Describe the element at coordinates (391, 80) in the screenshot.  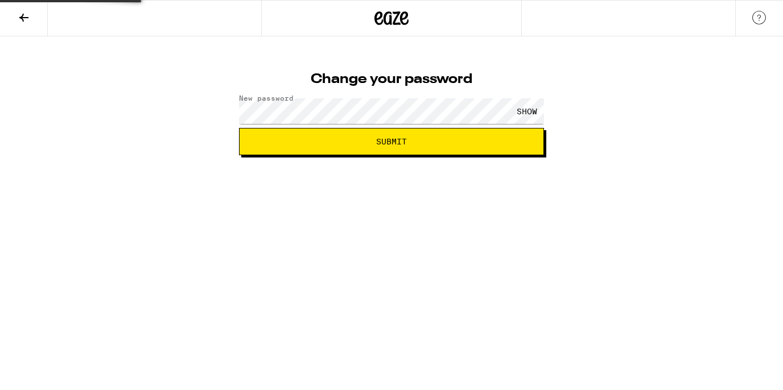
I see `h1: Change your password` at that location.